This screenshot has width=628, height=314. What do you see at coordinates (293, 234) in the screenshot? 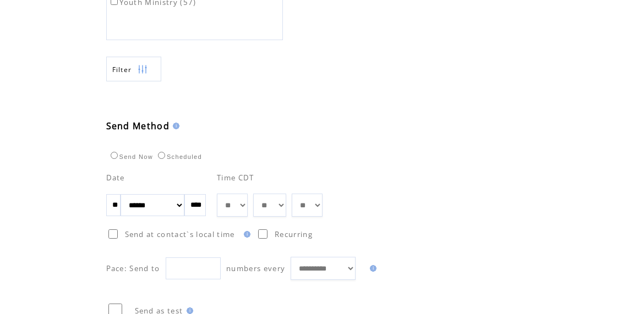
I see `span: Recurring` at bounding box center [293, 234].